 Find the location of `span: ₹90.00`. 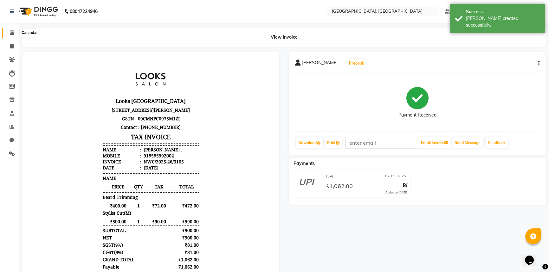

span: ₹90.00 is located at coordinates (130, 163).